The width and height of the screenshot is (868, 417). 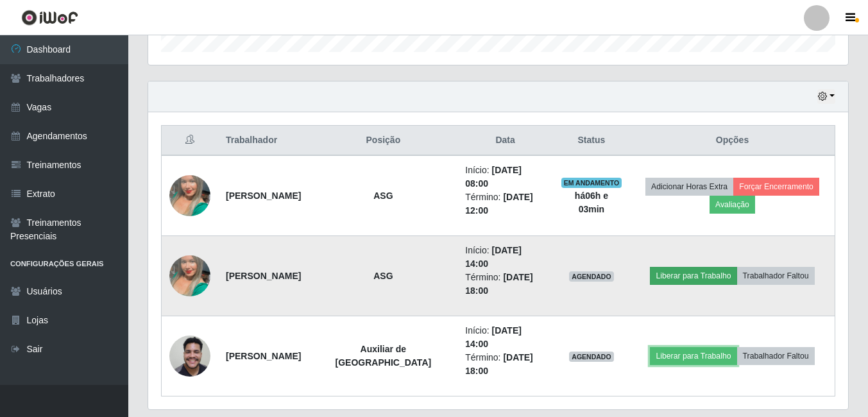 What do you see at coordinates (733, 205) in the screenshot?
I see `button: Avaliação` at bounding box center [733, 205].